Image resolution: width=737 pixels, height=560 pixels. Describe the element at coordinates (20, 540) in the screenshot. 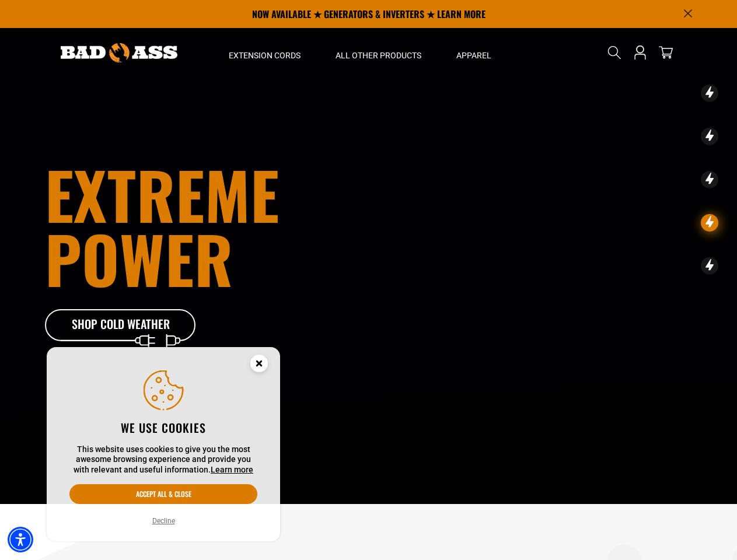

I see `div: Accessibility Menu` at that location.